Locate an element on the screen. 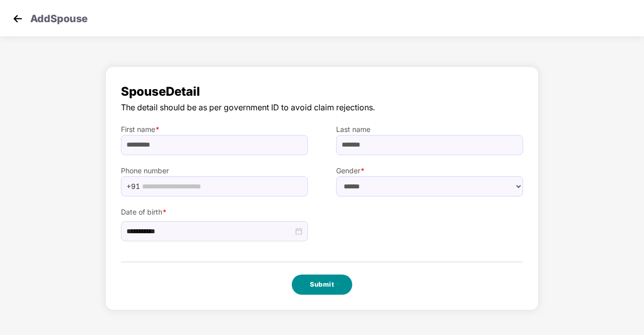 This screenshot has width=644, height=335. span: +91 is located at coordinates (133, 187).